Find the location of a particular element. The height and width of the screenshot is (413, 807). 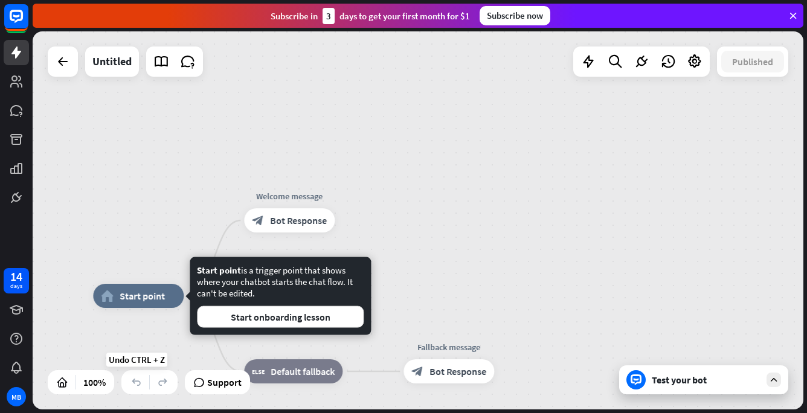

i: home_2 is located at coordinates (107, 296).